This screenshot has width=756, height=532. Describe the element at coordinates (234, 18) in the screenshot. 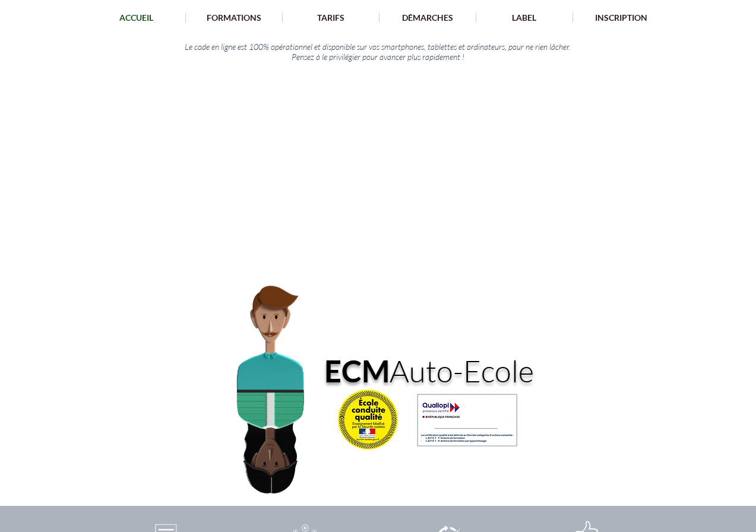

I see `p: FORMATIONS` at that location.